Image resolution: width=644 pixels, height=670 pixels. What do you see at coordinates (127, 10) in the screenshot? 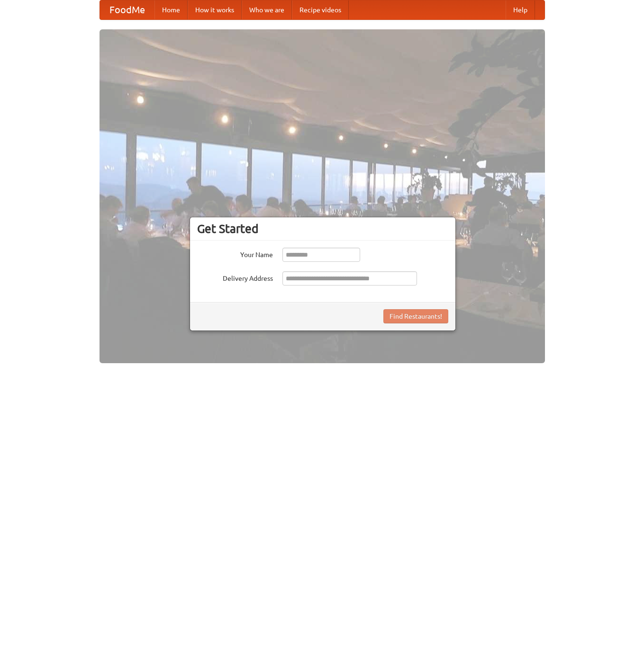
I see `a: FoodMe` at bounding box center [127, 10].